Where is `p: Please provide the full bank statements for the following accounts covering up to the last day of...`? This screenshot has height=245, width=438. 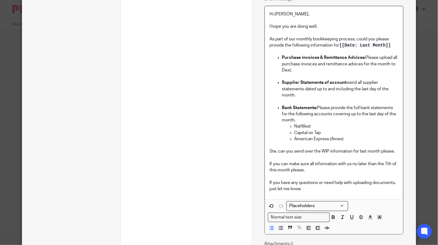 p: Please provide the full bank statements for the following accounts covering up to the last day of... is located at coordinates (340, 114).